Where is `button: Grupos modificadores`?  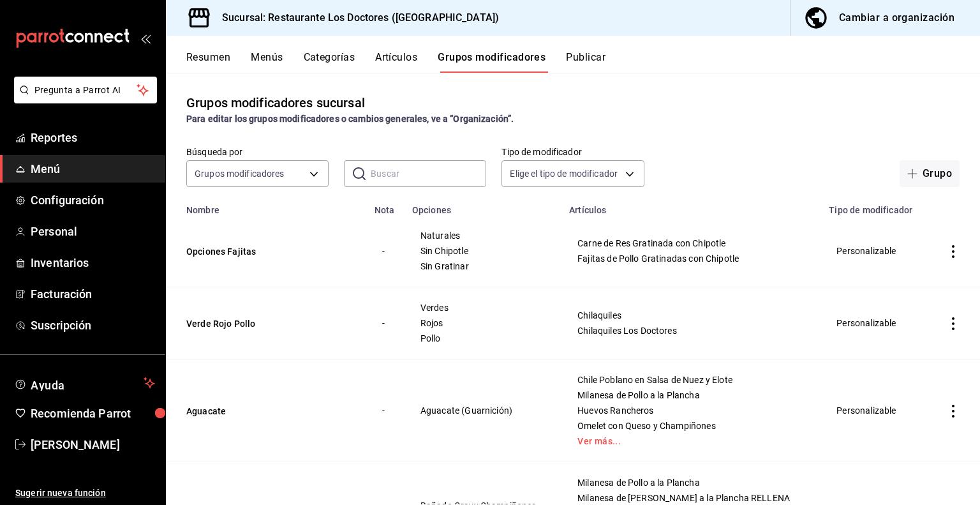
button: Grupos modificadores is located at coordinates (491, 62).